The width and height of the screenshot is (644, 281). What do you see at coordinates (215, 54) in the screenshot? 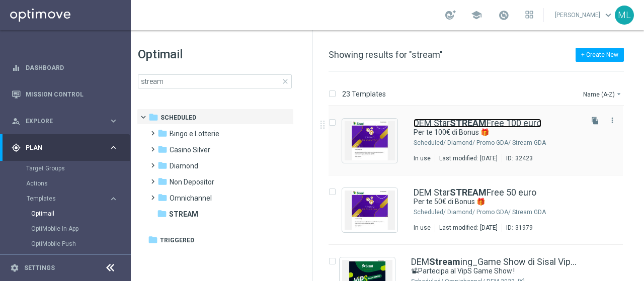
I see `h1: Optimail` at bounding box center [215, 54].